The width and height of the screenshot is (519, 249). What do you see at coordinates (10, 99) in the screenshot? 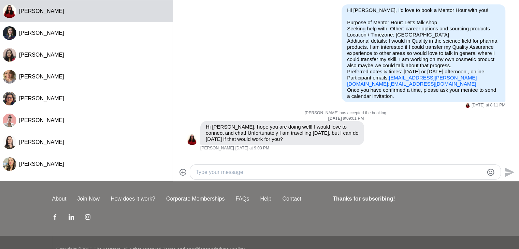
I see `img: K` at bounding box center [10, 99].